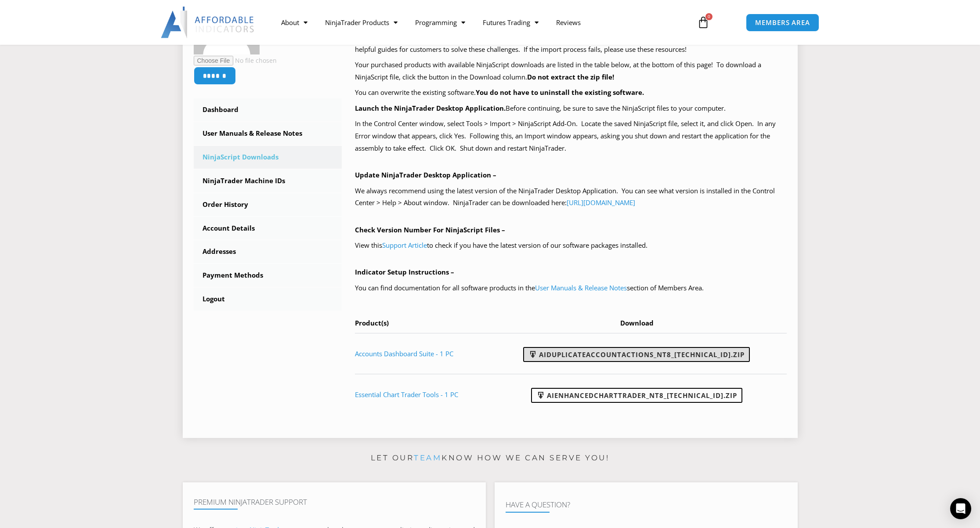  I want to click on a: Reviews, so click(568, 22).